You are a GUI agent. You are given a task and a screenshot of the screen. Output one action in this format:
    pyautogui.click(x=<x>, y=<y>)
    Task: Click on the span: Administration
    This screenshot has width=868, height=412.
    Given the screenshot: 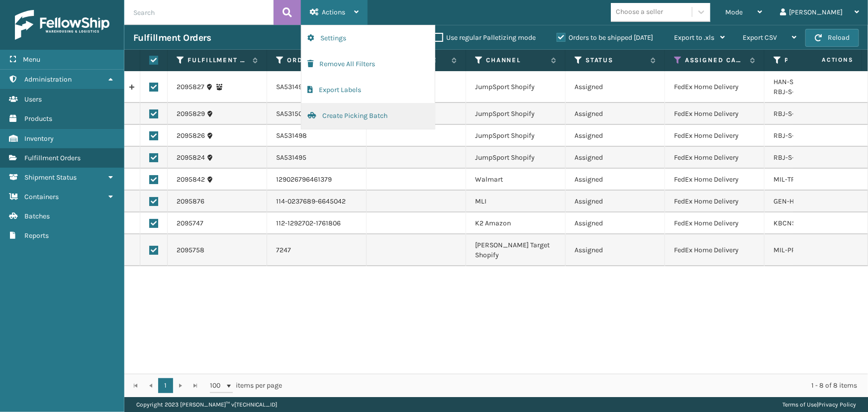 What is the action you would take?
    pyautogui.click(x=48, y=79)
    